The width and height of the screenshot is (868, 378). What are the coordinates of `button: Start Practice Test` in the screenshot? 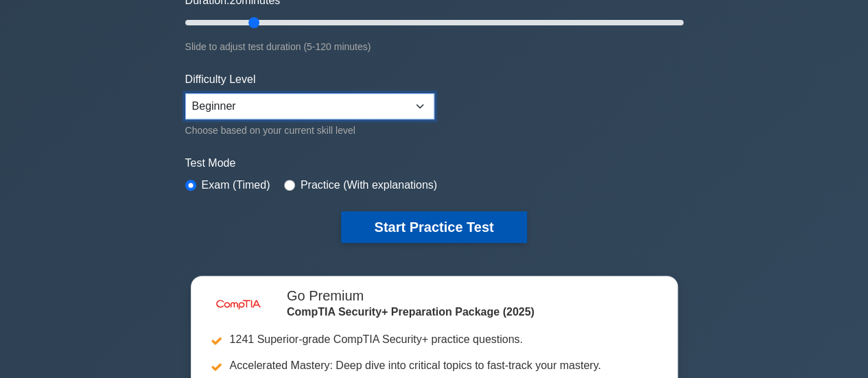 It's located at (434, 227).